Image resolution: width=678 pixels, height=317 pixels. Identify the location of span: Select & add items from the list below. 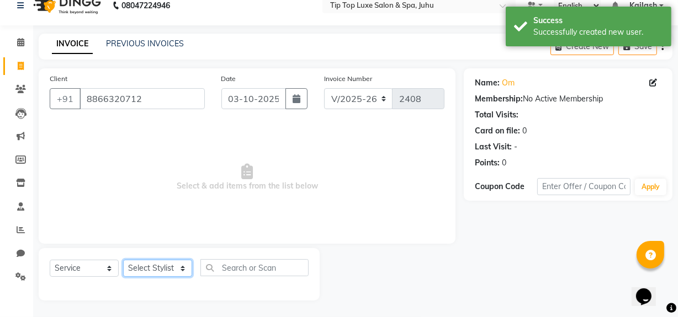
(247, 178).